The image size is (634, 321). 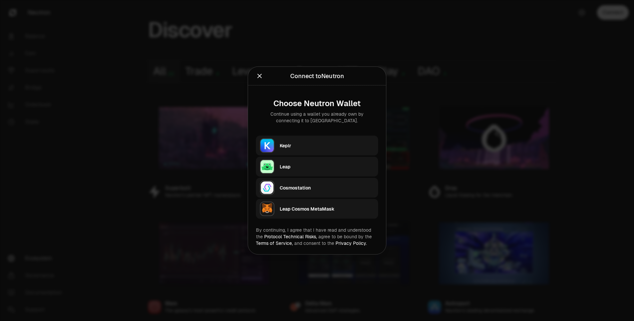 I want to click on img: Cosmostation, so click(x=267, y=188).